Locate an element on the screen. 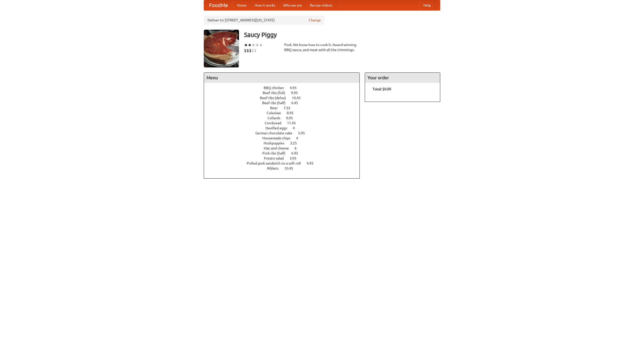  a: Cornbread 11.45 is located at coordinates (285, 123).